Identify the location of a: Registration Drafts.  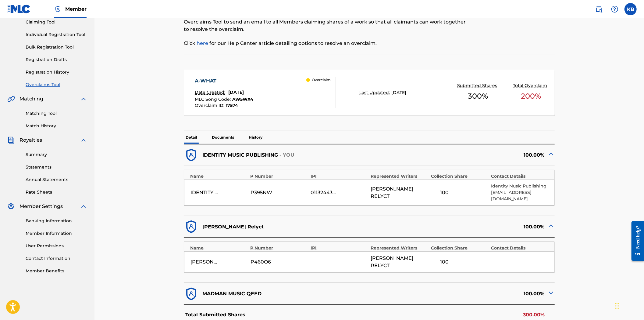
(57, 60).